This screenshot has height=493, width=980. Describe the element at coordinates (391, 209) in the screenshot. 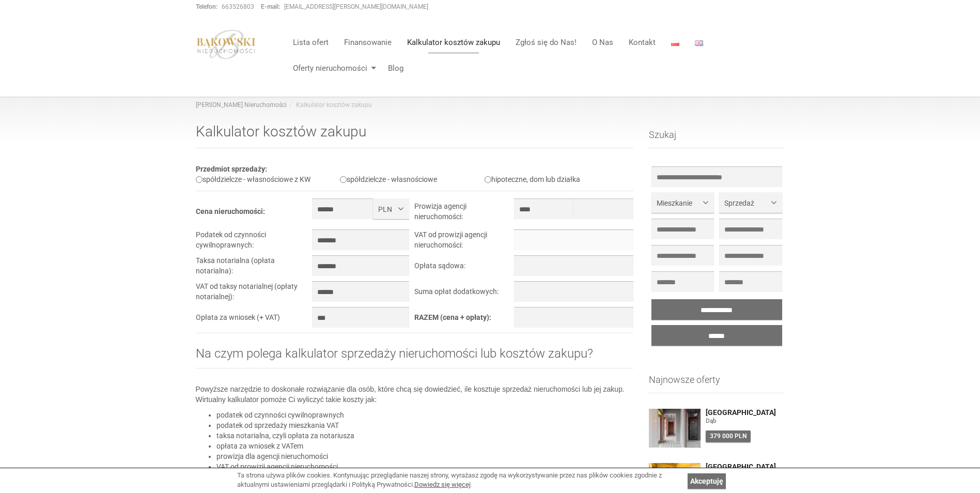

I see `button: PLN` at that location.